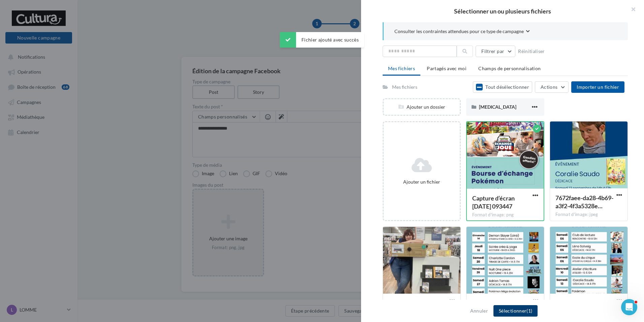 This screenshot has height=322, width=644. Describe the element at coordinates (503, 87) in the screenshot. I see `button: Tout désélectionner` at that location.